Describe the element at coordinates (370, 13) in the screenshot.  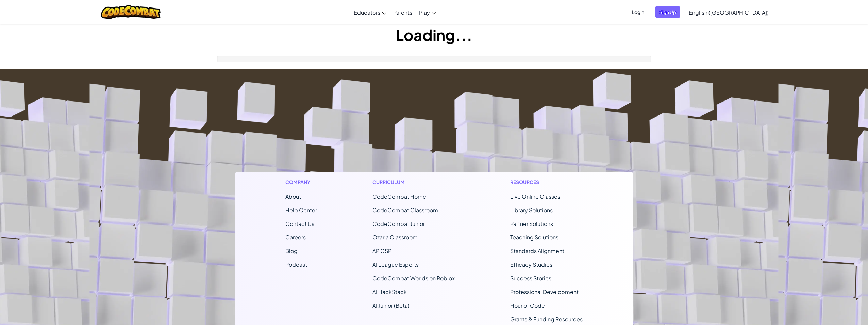
I see `a: Educators` at that location.